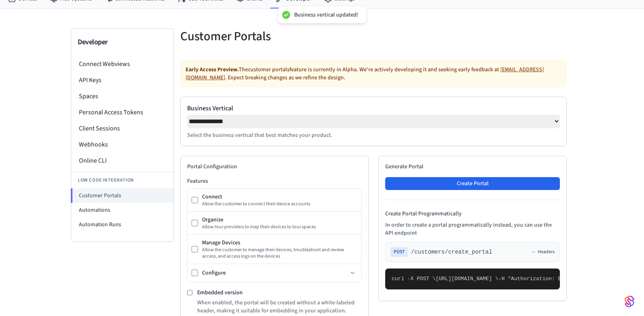 This screenshot has height=316, width=644. I want to click on li: Personal Access Tokens, so click(122, 112).